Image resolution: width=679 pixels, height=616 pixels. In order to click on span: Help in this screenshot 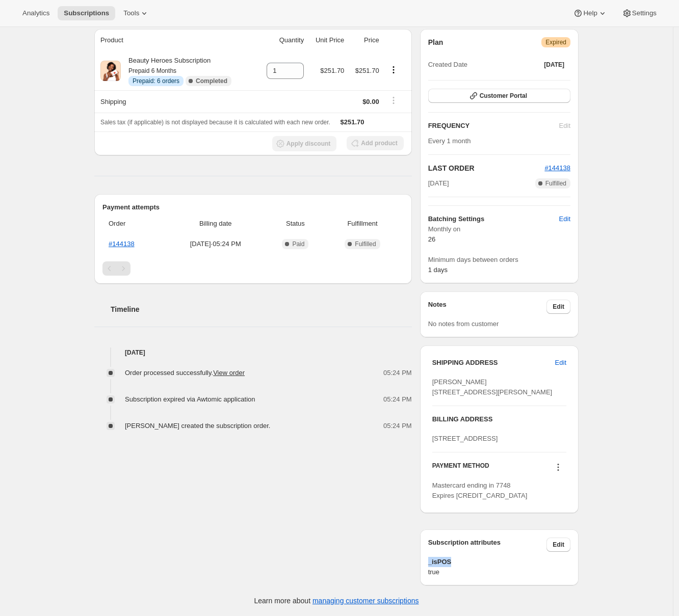, I will do `click(590, 14)`.